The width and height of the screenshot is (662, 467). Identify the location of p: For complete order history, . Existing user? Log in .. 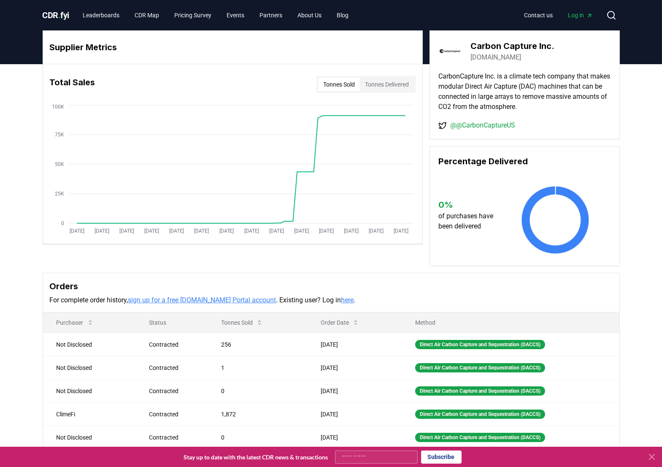
(331, 300).